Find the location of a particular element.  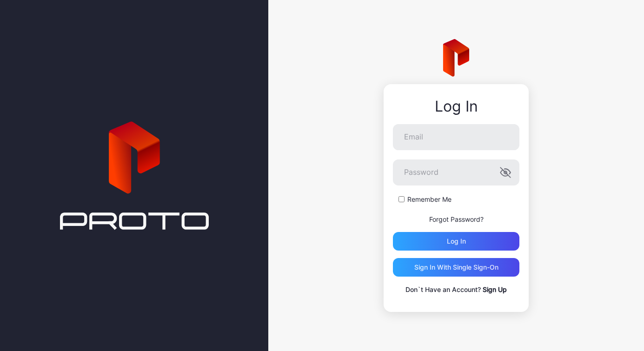

a: Sign Up is located at coordinates (495, 289).